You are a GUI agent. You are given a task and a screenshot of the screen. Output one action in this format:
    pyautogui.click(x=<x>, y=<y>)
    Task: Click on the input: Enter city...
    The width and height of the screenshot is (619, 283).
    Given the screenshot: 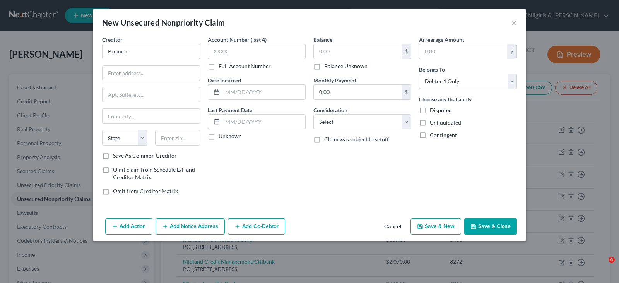 What is the action you would take?
    pyautogui.click(x=151, y=116)
    